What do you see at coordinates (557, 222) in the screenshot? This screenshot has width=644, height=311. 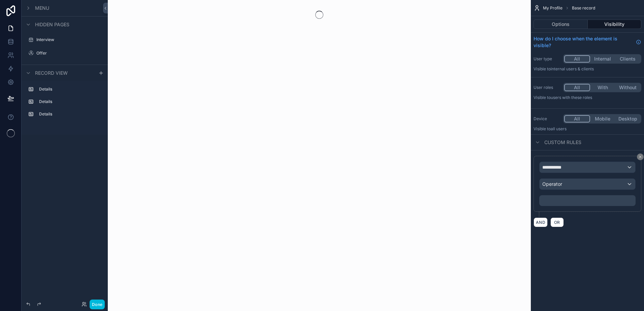 I see `span: OR` at bounding box center [557, 222].